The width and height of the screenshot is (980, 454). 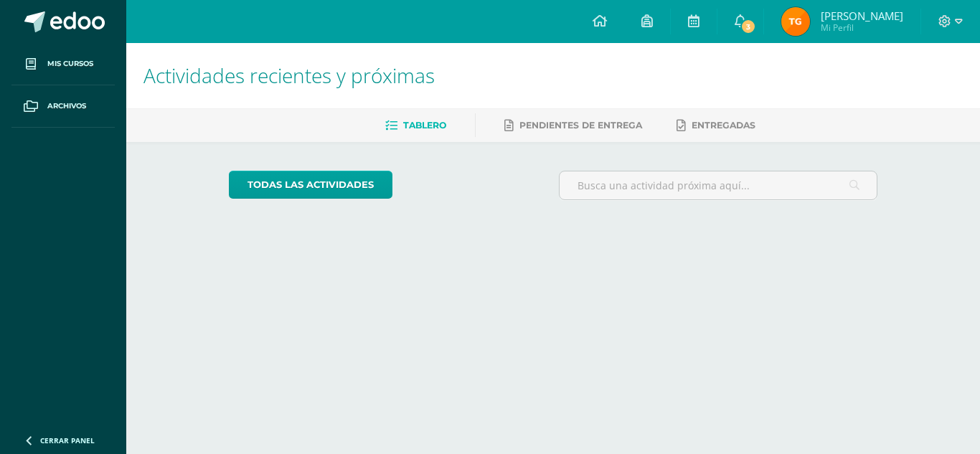 I want to click on a: Tablero, so click(x=416, y=125).